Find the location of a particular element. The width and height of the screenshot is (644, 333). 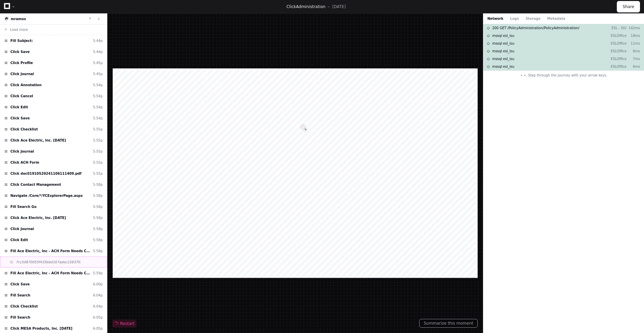

span: Restart is located at coordinates (124, 323).